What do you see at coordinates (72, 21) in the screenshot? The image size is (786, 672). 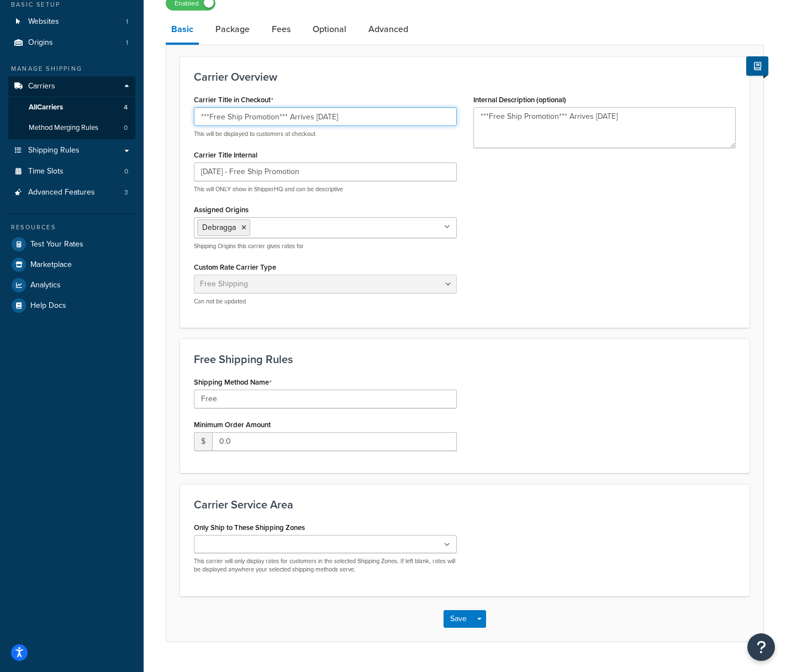 I see `li: Websites` at bounding box center [72, 21].